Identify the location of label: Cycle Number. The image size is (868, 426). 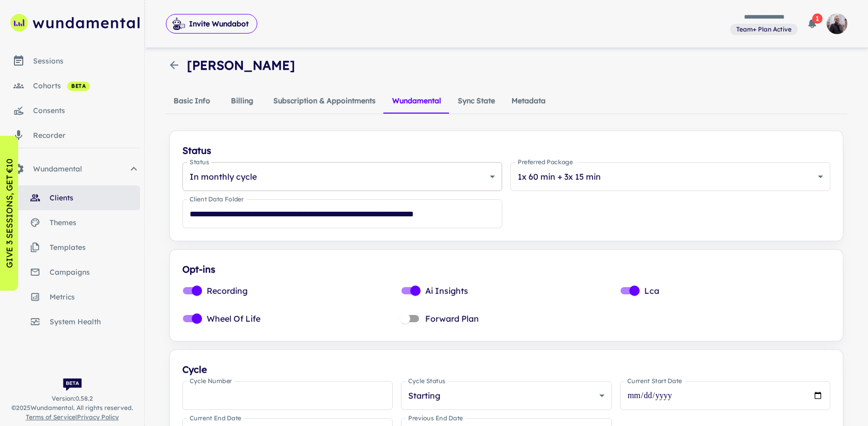
(211, 381).